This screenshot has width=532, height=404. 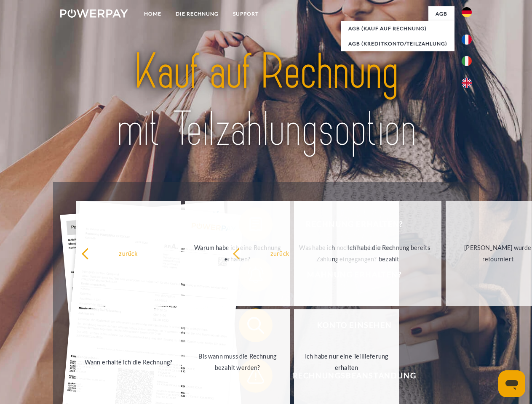 I want to click on a: AGB (Kauf auf Rechnung), so click(x=398, y=28).